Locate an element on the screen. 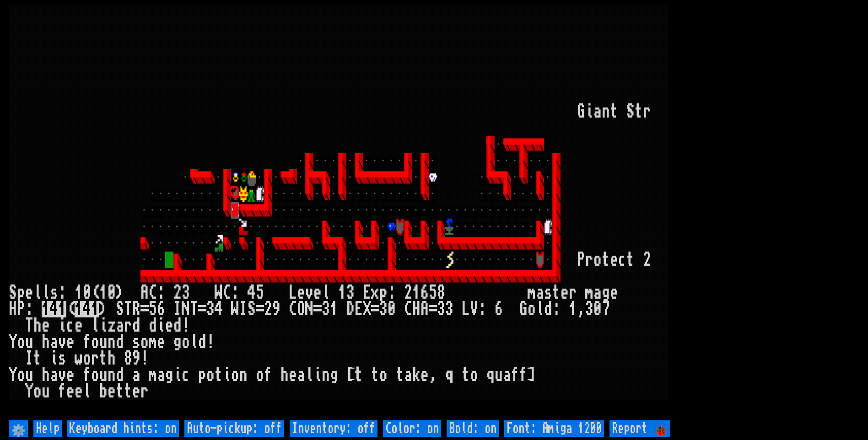  div: c is located at coordinates (71, 326).